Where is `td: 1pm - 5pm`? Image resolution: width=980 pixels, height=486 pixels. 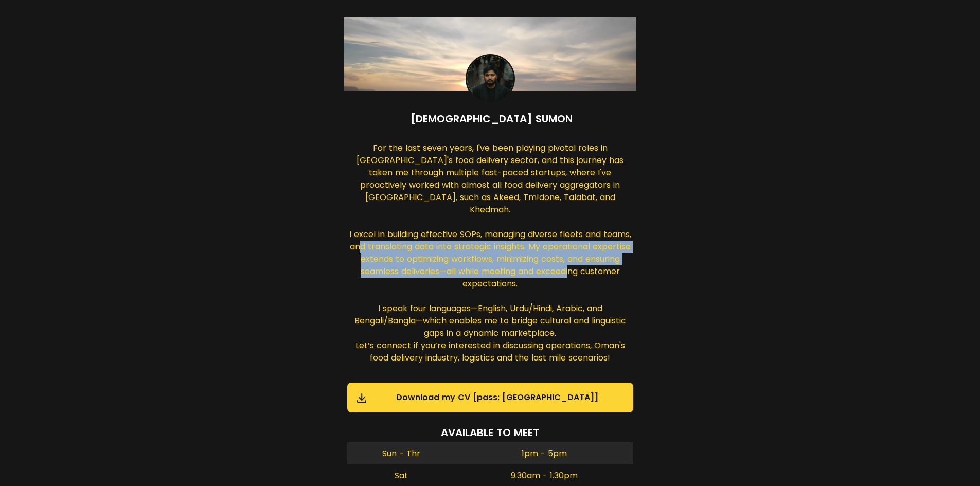 td: 1pm - 5pm is located at coordinates (544, 453).